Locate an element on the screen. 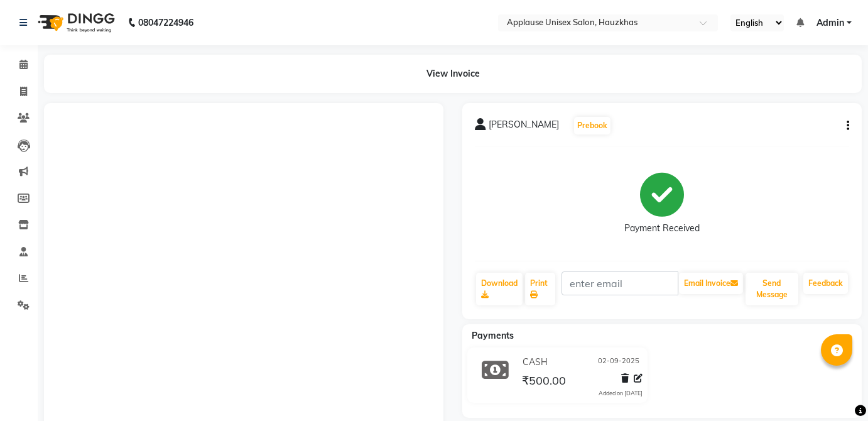  b: 08047224946 is located at coordinates (166, 23).